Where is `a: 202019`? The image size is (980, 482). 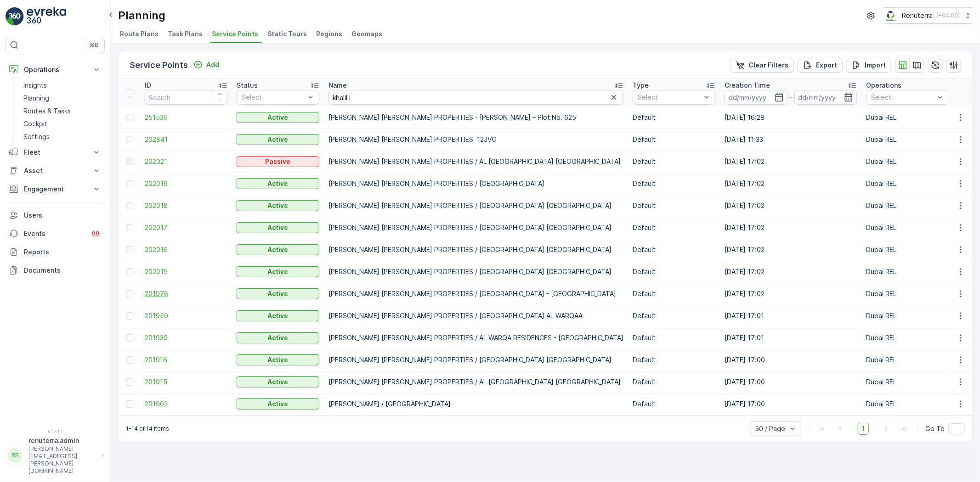 a: 202019 is located at coordinates (186, 184).